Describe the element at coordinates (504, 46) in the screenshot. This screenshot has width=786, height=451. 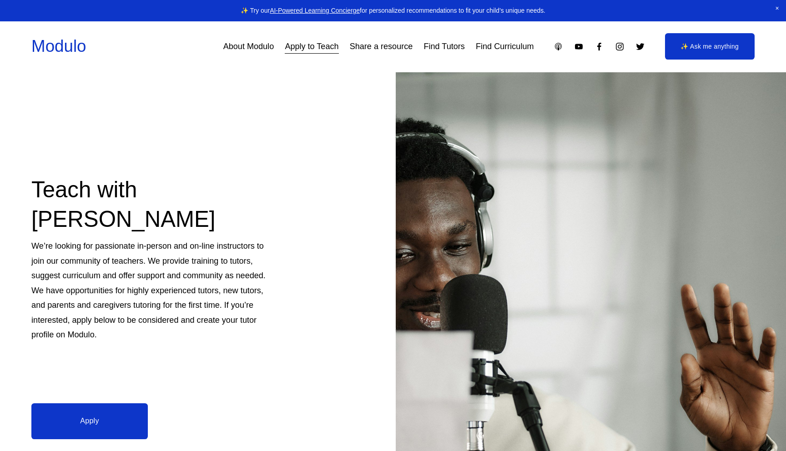
I see `a: Find Curriculum` at that location.